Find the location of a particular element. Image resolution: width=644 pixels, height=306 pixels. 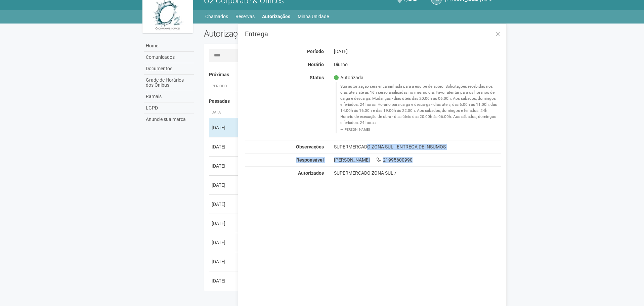

h3: Entrega is located at coordinates (373, 34).